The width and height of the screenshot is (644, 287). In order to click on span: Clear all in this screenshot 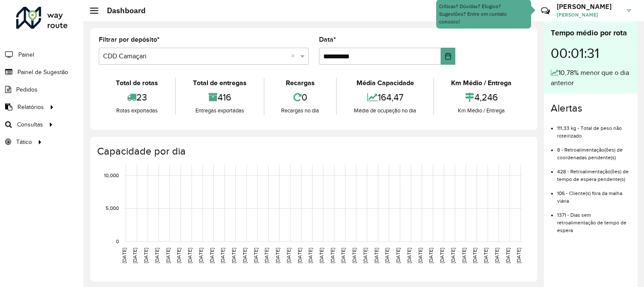, I will do `click(294, 56)`.